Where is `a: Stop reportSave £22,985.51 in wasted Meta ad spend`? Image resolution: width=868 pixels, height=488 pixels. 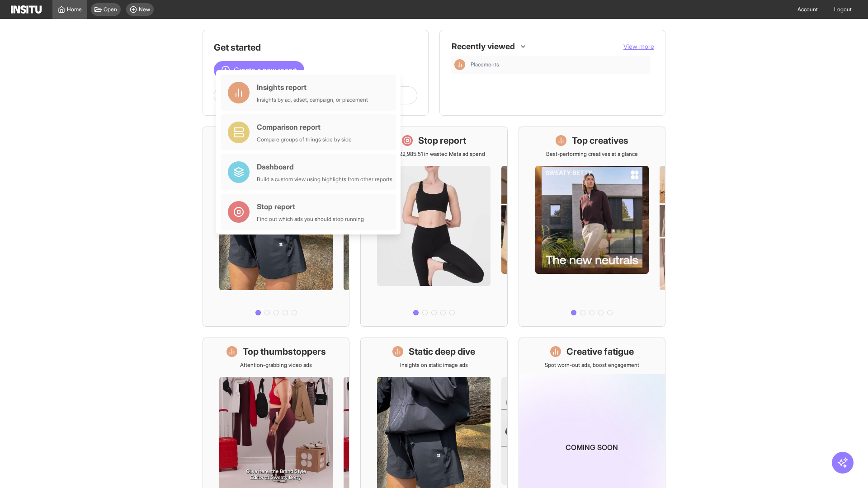 a: Stop reportSave £22,985.51 in wasted Meta ad spend is located at coordinates (434, 226).